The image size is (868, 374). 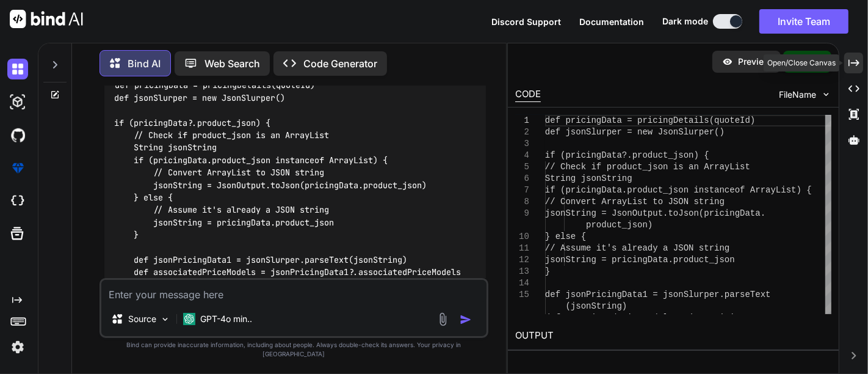 What do you see at coordinates (143, 318) in the screenshot?
I see `p: Source` at bounding box center [143, 318].